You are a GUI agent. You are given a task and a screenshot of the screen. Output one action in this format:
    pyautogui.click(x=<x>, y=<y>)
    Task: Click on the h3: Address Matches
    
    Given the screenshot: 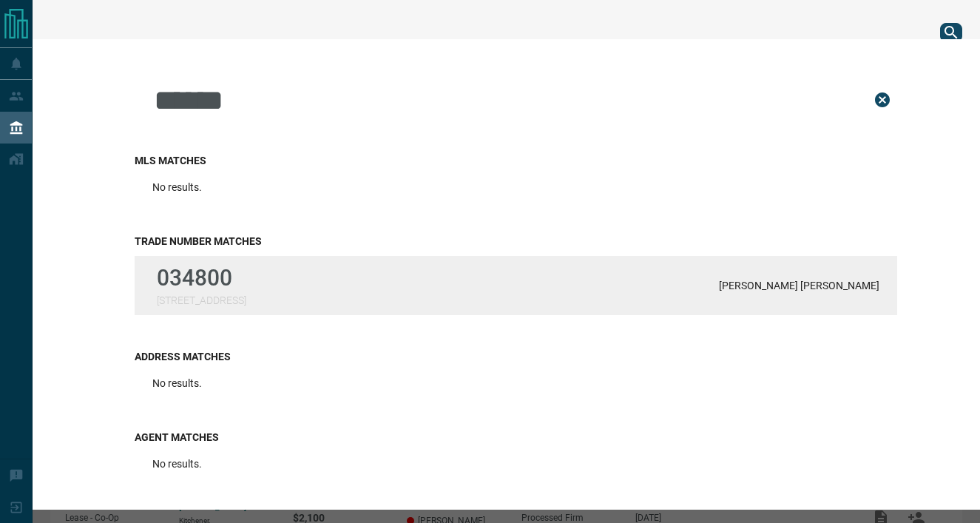 What is the action you would take?
    pyautogui.click(x=515, y=356)
    